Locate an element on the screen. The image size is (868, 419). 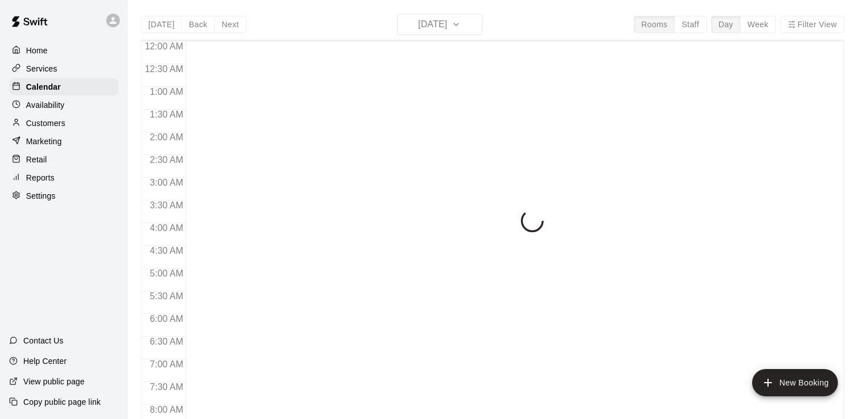
div: Home is located at coordinates (64, 51).